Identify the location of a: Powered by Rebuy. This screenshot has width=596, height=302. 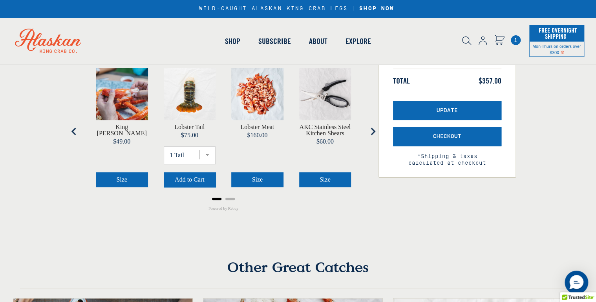
(223, 209).